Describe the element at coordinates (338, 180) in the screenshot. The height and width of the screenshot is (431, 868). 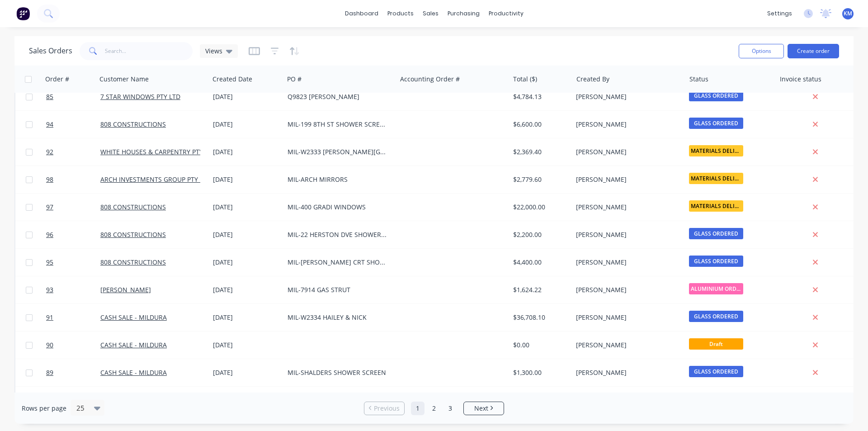
I see `div: MIL-ARCH MIRRORS` at that location.